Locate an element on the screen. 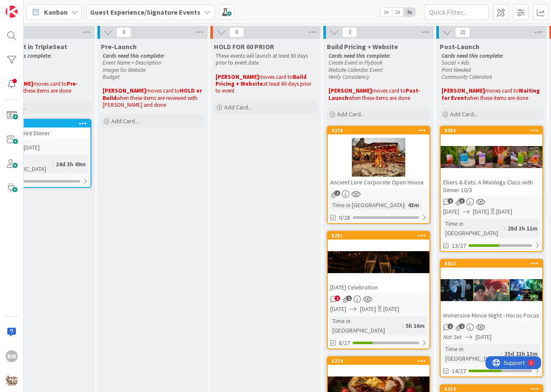  div: 5318 is located at coordinates (493, 389).